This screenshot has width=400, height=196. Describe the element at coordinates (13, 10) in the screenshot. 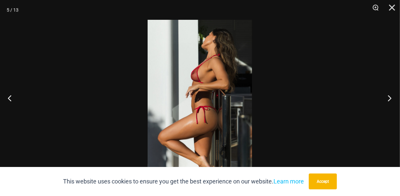

I see `div: 5 / 13` at that location.